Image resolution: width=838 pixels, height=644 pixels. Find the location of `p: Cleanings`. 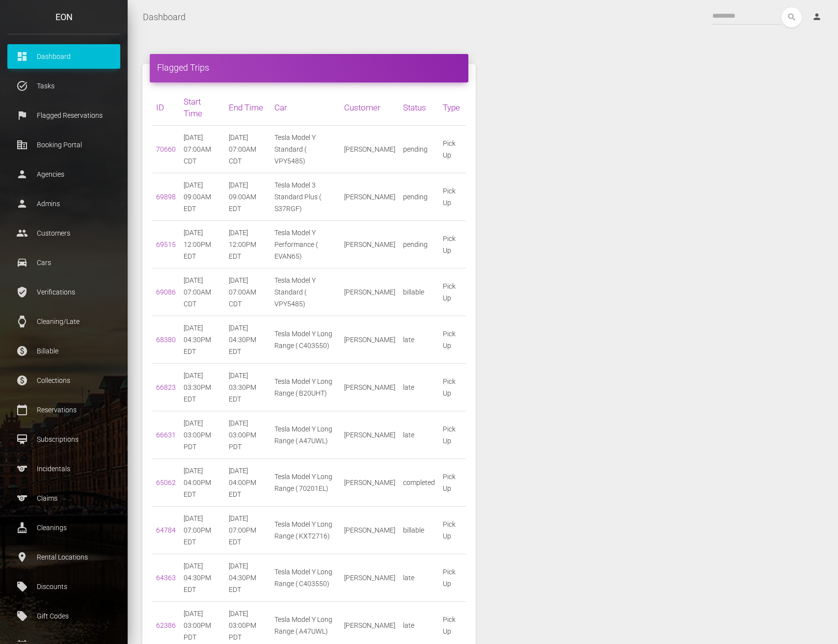

p: Cleanings is located at coordinates (64, 528).